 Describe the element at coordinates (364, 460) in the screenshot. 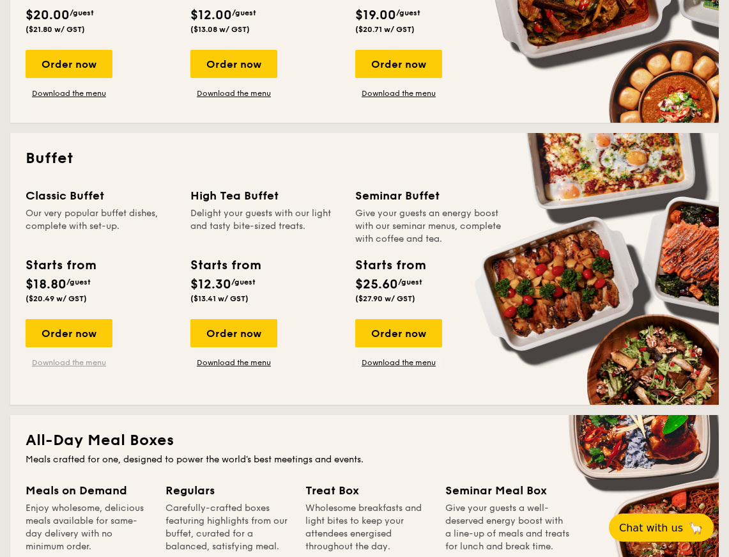

I see `div: Meals crafted for one, designed to power the world's best meetings and events.` at that location.